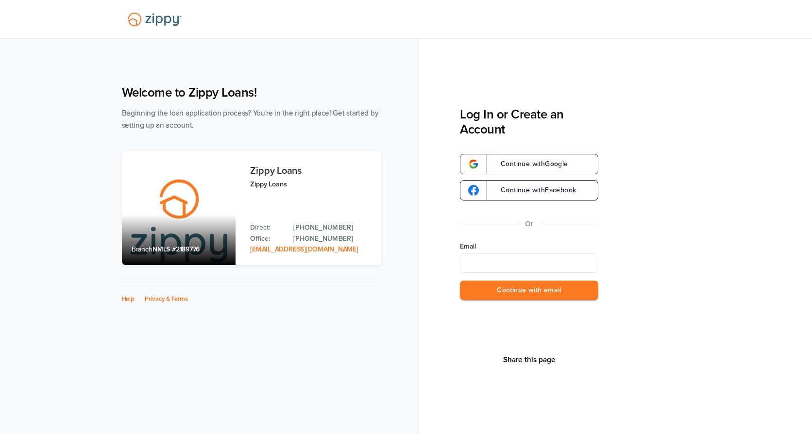 The width and height of the screenshot is (812, 434). What do you see at coordinates (529, 247) in the screenshot?
I see `label: Email` at bounding box center [529, 247].